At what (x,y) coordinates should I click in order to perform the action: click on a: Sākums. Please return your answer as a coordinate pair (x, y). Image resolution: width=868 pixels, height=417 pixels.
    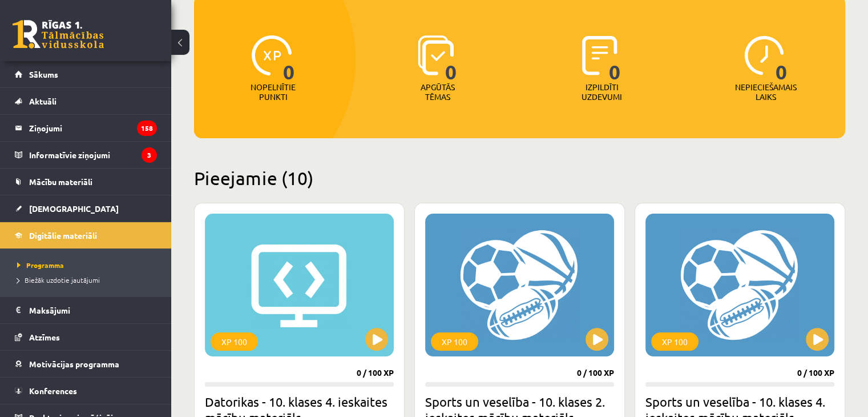
    Looking at the image, I should click on (86, 75).